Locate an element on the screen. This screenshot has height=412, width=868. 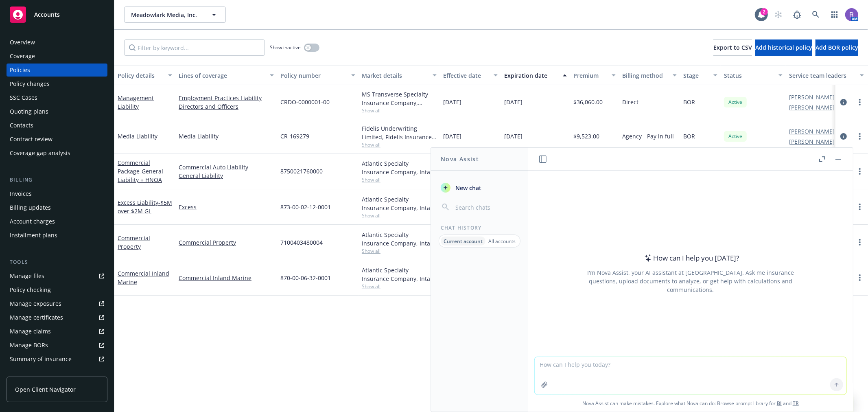
a: Manage exposures is located at coordinates (57, 303).